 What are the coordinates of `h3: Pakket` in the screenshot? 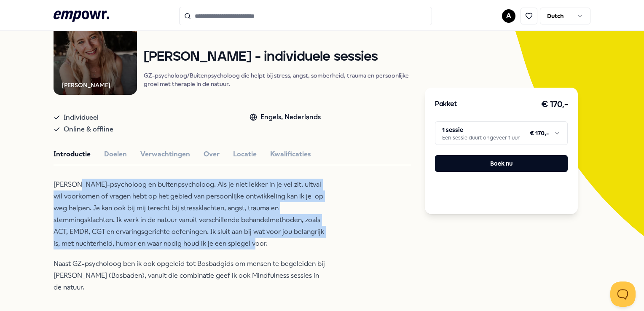 It's located at (446, 104).